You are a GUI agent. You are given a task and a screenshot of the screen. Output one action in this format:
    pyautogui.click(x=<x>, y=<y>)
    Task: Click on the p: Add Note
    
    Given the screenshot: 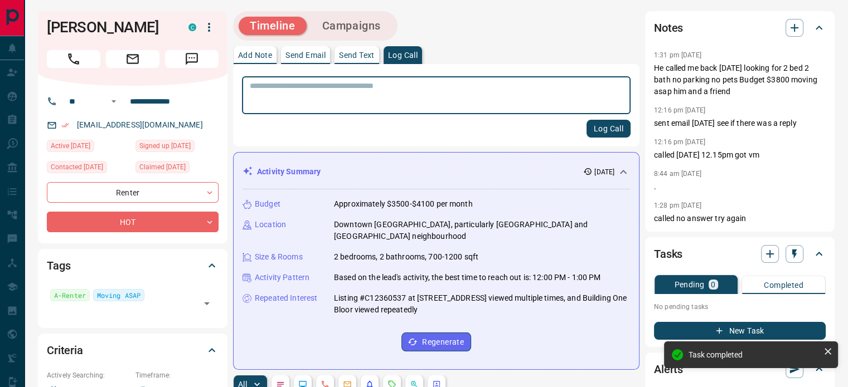 What is the action you would take?
    pyautogui.click(x=255, y=55)
    